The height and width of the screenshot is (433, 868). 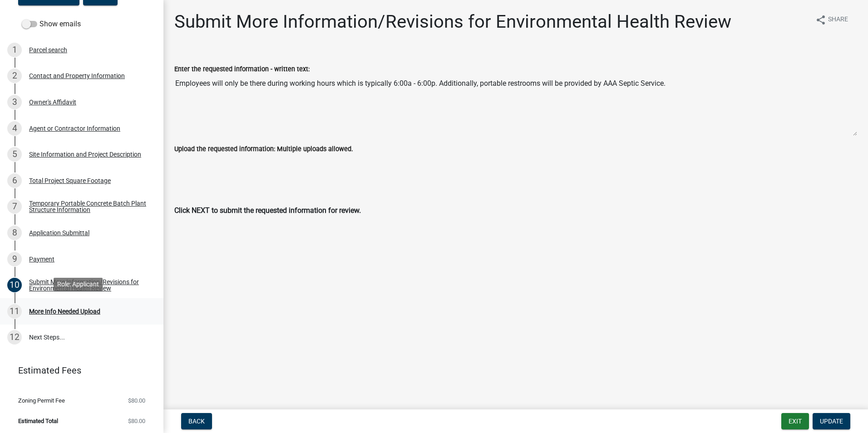 I want to click on div: 7, so click(x=15, y=207).